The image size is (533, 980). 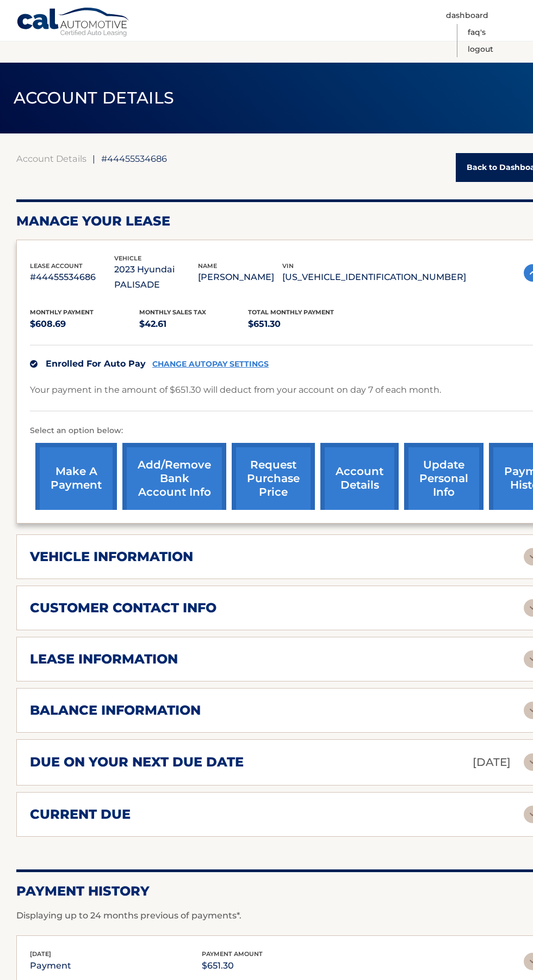 I want to click on span: Enrolled For Auto Pay, so click(x=96, y=363).